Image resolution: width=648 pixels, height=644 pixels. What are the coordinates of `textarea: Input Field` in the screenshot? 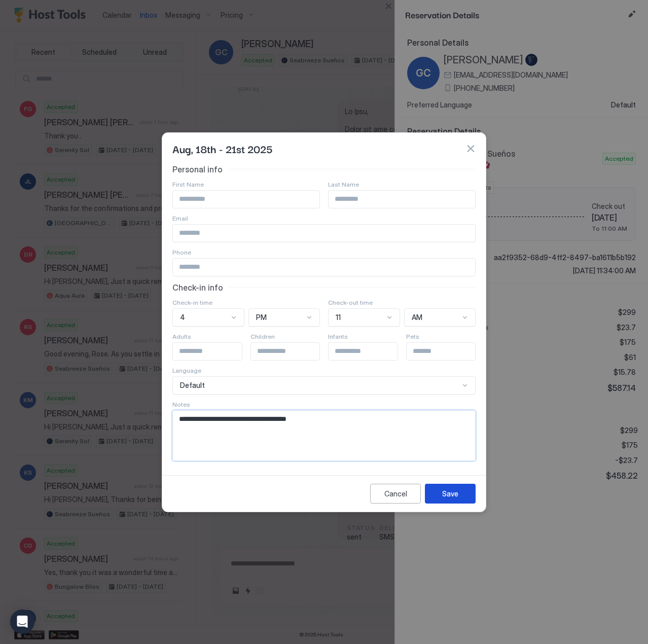 It's located at (324, 435).